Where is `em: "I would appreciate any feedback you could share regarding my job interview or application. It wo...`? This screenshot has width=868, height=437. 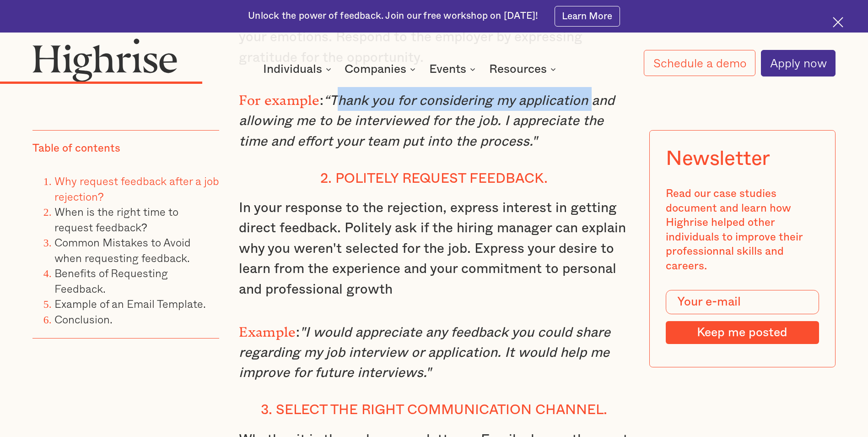
em: "I would appreciate any feedback you could share regarding my job interview or application. It wo... is located at coordinates (424, 353).